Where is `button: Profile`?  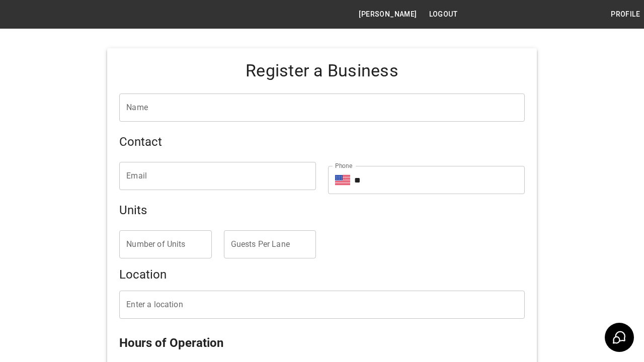 button: Profile is located at coordinates (626, 14).